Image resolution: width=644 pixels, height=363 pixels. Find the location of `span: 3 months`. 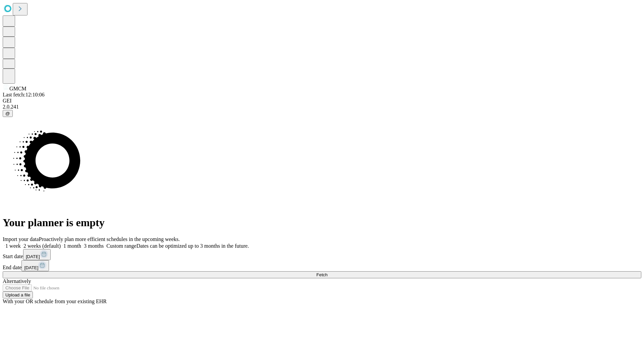

span: 3 months is located at coordinates (94, 245).